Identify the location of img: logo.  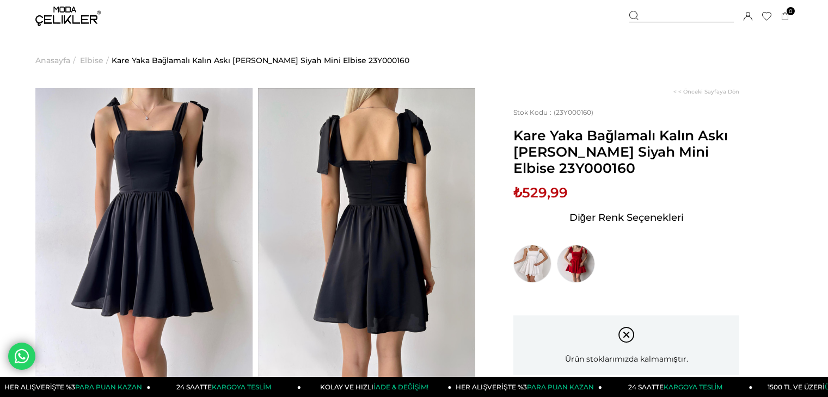
(68, 16).